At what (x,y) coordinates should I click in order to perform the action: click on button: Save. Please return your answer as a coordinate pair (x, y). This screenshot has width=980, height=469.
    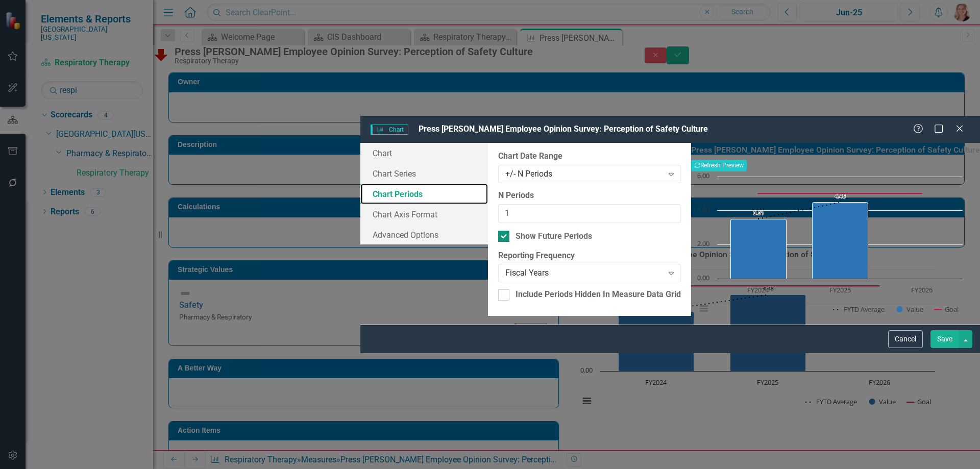
    Looking at the image, I should click on (945, 339).